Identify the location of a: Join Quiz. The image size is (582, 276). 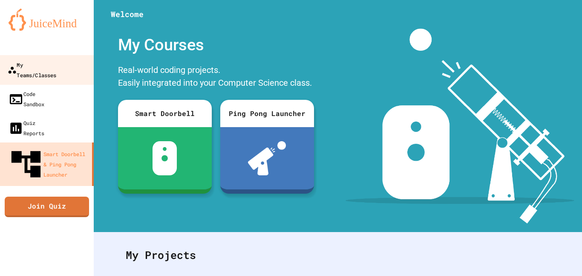
(47, 207).